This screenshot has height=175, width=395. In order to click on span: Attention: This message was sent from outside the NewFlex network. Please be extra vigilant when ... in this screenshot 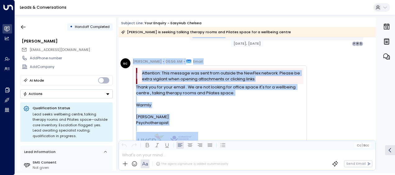, I will do `click(222, 76)`.